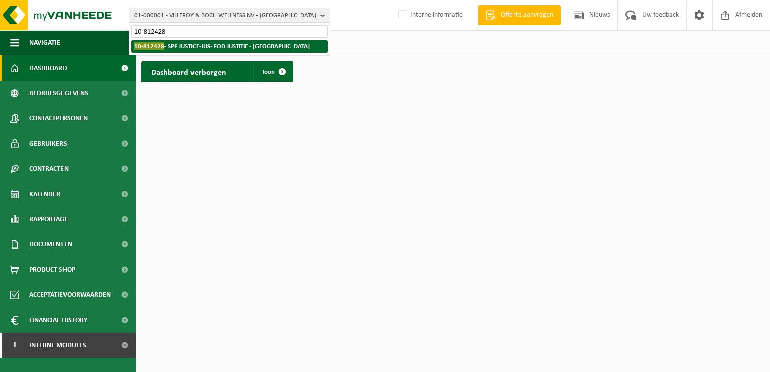 The image size is (770, 372). Describe the element at coordinates (268, 72) in the screenshot. I see `span: Toon` at that location.